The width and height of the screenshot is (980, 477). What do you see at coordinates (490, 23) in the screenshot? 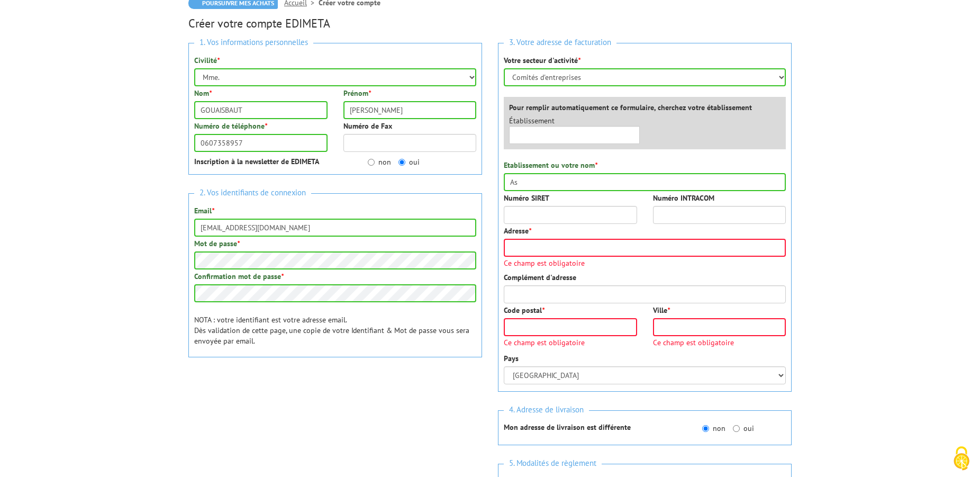
I see `h2: Créer votre compte EDIMETA` at bounding box center [490, 23].